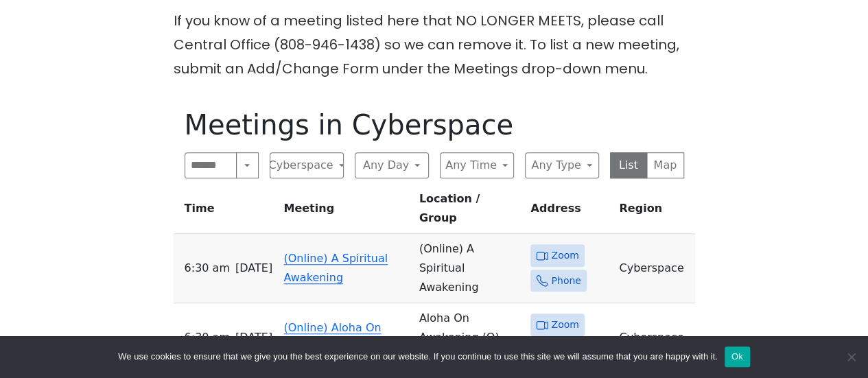 The width and height of the screenshot is (868, 378). What do you see at coordinates (247, 165) in the screenshot?
I see `button: Search` at bounding box center [247, 165].